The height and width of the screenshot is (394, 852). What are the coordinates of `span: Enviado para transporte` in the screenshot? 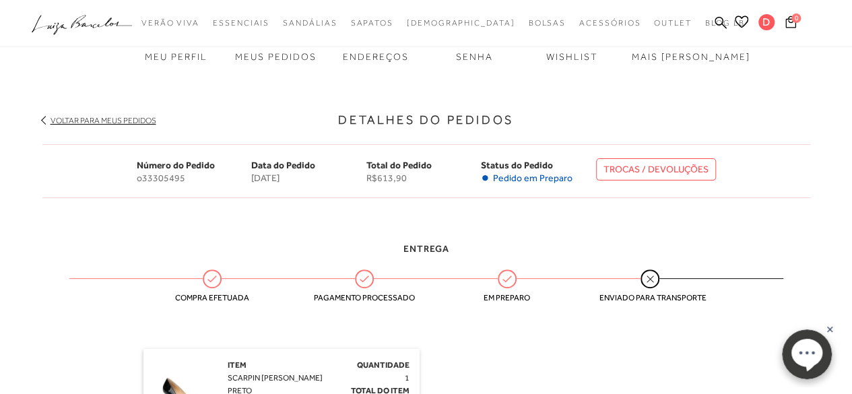 It's located at (650, 298).